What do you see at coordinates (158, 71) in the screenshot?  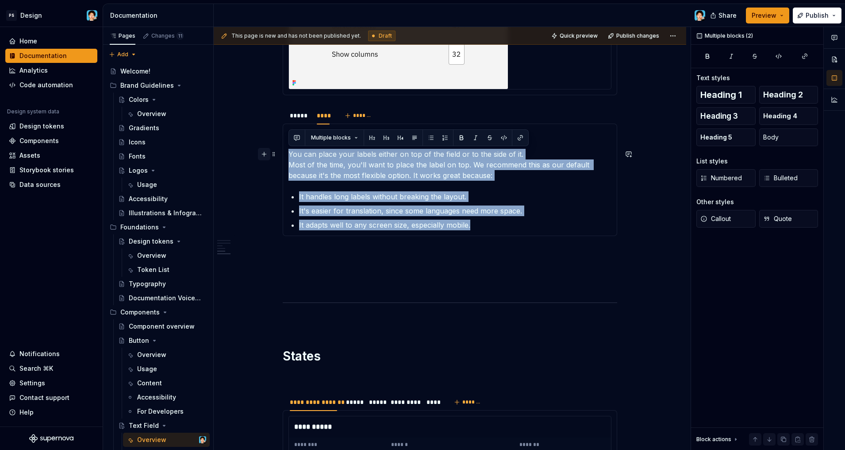 I see `a: Welcome!` at bounding box center [158, 71].